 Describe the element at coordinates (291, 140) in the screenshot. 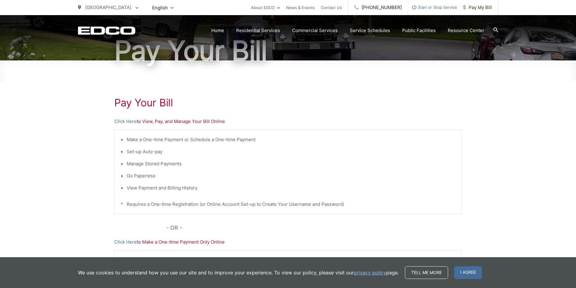

I see `li: Make a One-time Payment or Schedule a One-time Payment` at that location.